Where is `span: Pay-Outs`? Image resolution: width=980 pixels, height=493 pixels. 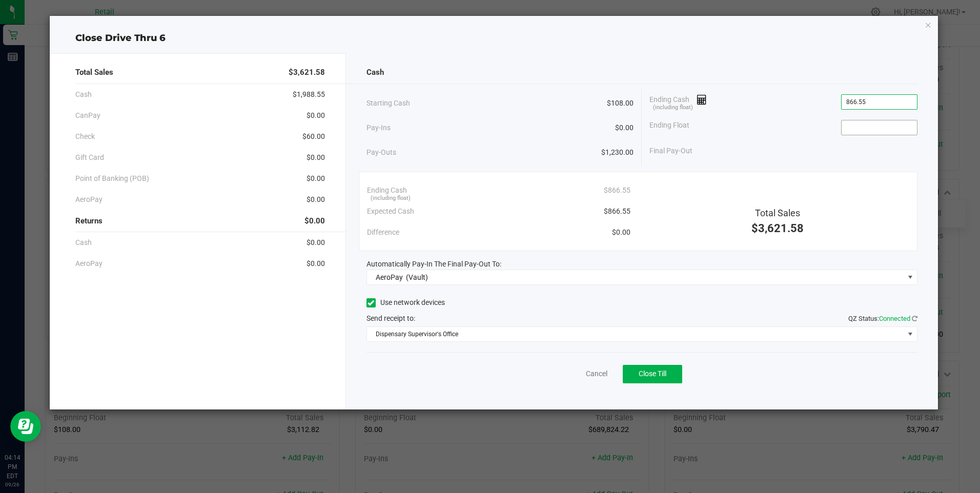 span: Pay-Outs is located at coordinates (381, 152).